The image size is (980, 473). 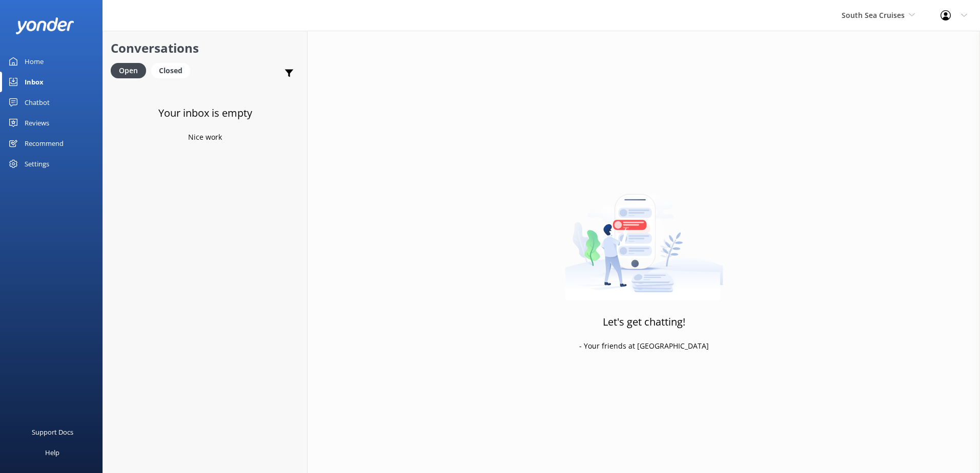 I want to click on div: Inbox, so click(x=34, y=82).